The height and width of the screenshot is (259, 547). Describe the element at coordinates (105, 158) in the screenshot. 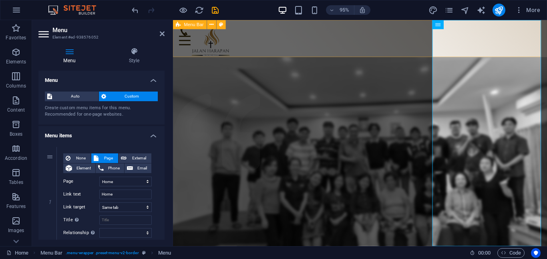

I see `button: Page` at that location.